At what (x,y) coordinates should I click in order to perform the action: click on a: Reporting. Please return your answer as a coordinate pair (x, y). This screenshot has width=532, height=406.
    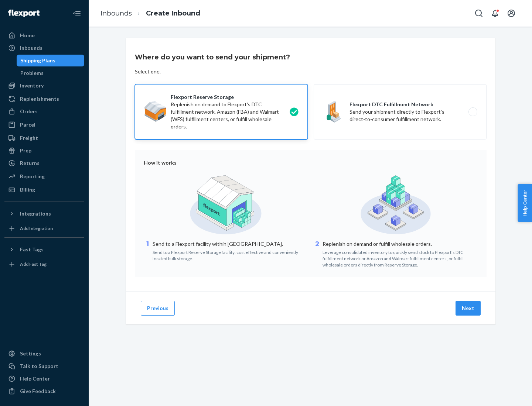
    Looking at the image, I should click on (44, 177).